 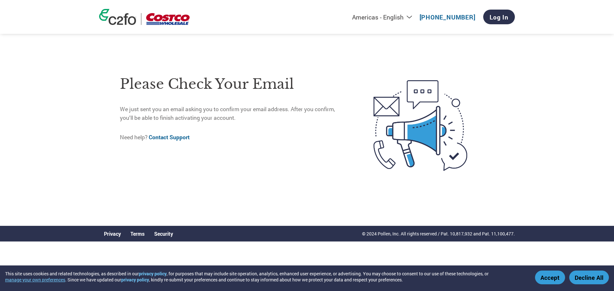 I want to click on button: Decline All, so click(x=589, y=278).